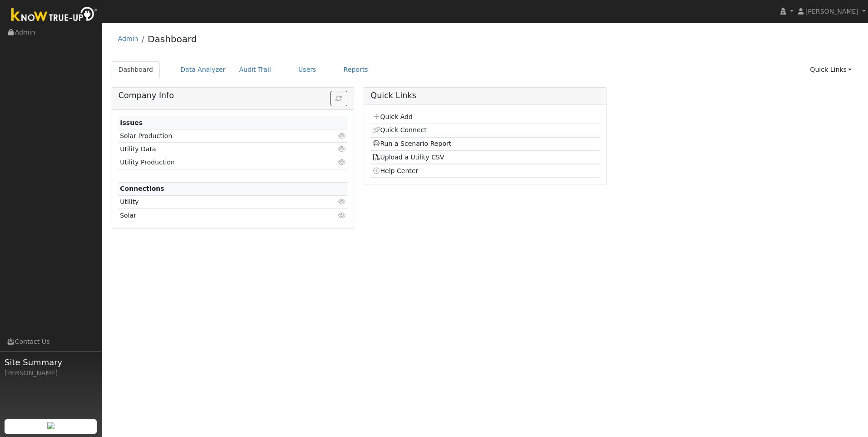  What do you see at coordinates (214, 149) in the screenshot?
I see `td: Utility Data` at bounding box center [214, 149].